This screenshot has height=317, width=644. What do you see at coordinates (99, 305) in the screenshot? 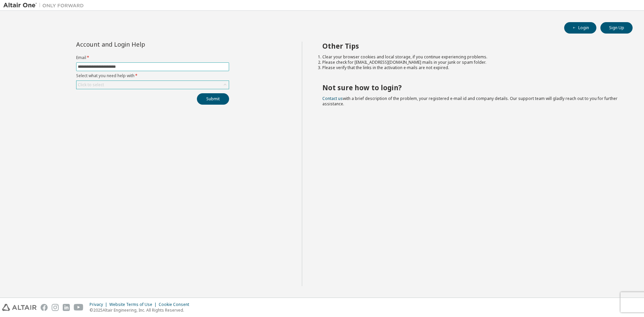
I see `div: Privacy` at bounding box center [99, 305].